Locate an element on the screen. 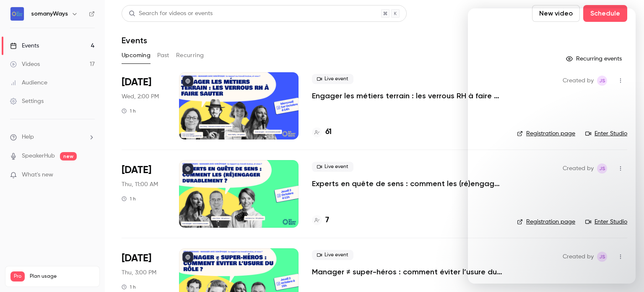  div: Search for videos or events is located at coordinates (171, 13).